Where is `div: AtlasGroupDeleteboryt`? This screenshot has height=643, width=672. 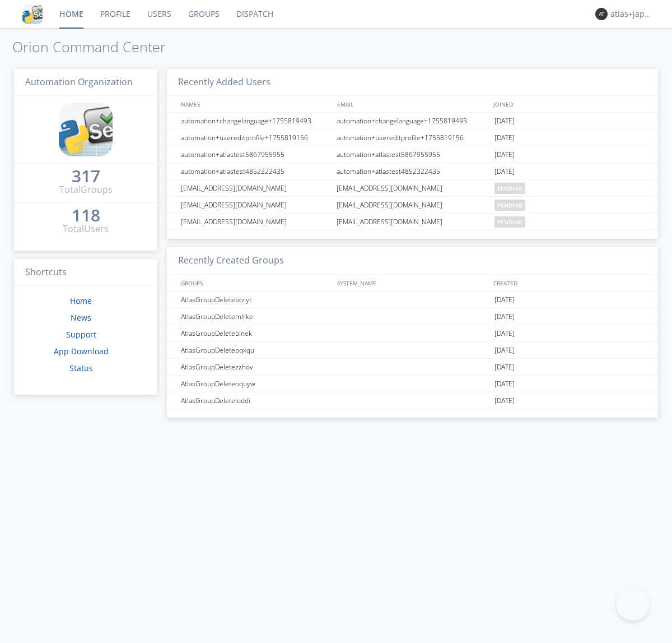 div: AtlasGroupDeleteboryt is located at coordinates (255, 299).